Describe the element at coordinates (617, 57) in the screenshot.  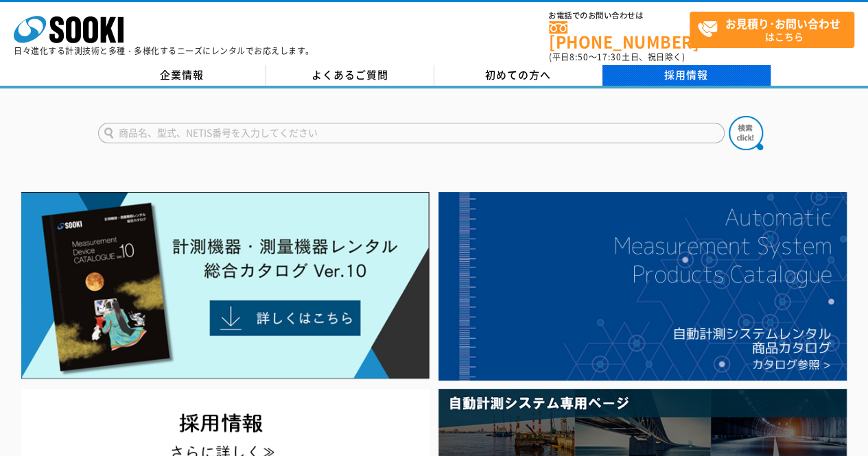
I see `span: (平日 ～ 土日、祝日除く)` at that location.